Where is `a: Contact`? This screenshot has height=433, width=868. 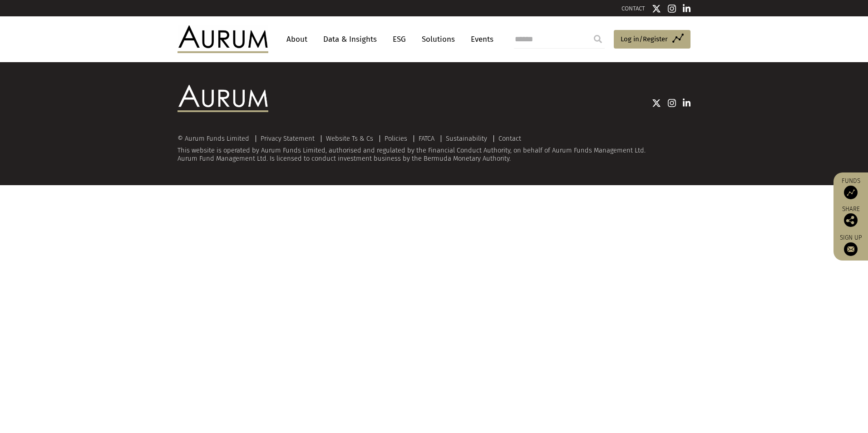 a: Contact is located at coordinates (509, 139).